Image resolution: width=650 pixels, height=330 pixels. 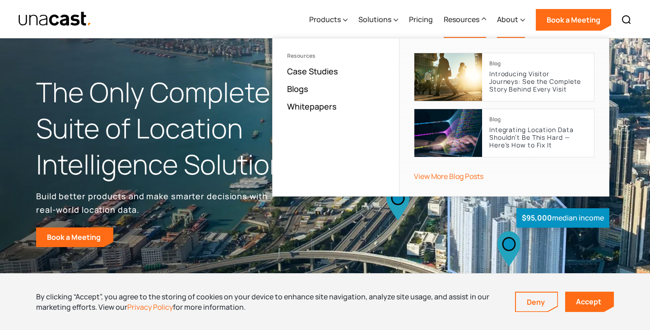 What do you see at coordinates (55, 19) in the screenshot?
I see `a: home` at bounding box center [55, 19].